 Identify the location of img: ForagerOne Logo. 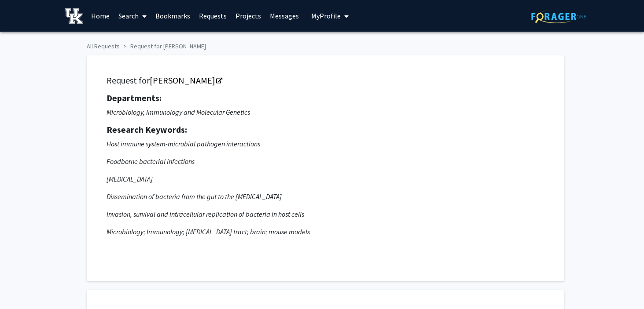
(559, 16).